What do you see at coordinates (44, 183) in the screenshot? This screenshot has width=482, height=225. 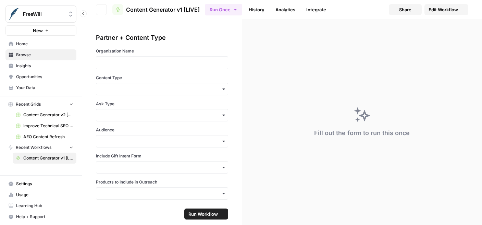 I see `span: Settings` at bounding box center [44, 183].